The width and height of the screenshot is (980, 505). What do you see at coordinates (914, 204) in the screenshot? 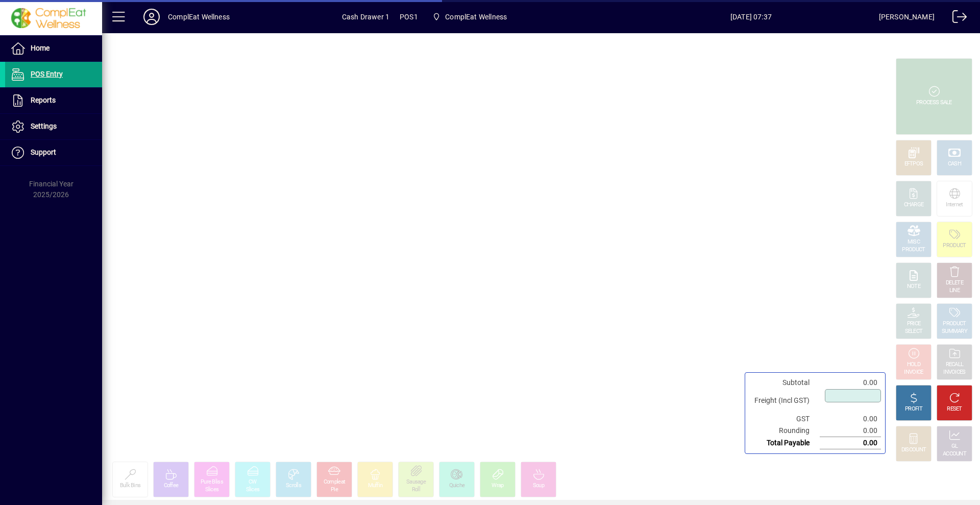
I see `div: CHARGE` at bounding box center [914, 204].